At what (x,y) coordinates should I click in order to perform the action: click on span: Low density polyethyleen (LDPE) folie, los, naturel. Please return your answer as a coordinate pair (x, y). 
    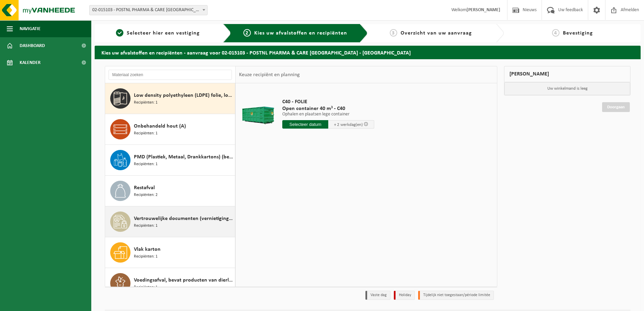
    Looking at the image, I should click on (184, 95).